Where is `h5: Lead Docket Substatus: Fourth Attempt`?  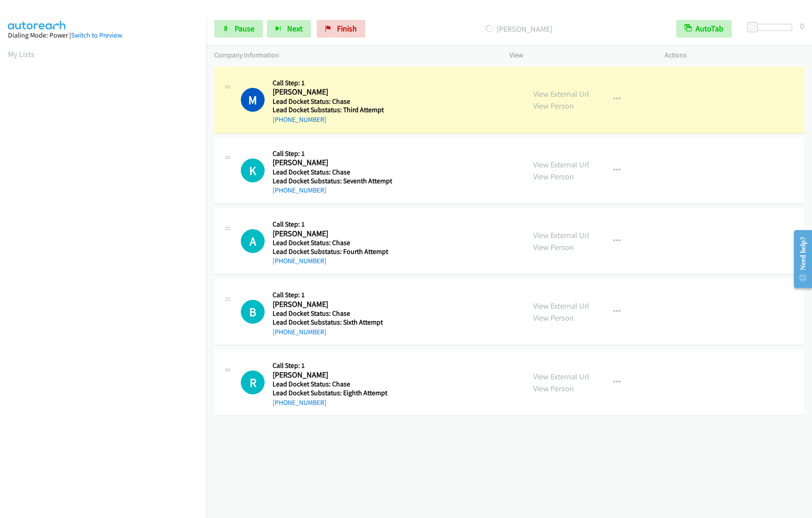 h5: Lead Docket Substatus: Fourth Attempt is located at coordinates (332, 251).